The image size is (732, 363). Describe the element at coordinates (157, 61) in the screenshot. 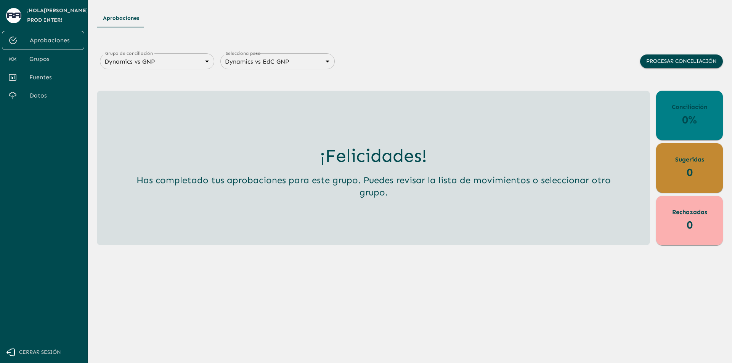

I see `div: Dynamics vs GNP` at that location.